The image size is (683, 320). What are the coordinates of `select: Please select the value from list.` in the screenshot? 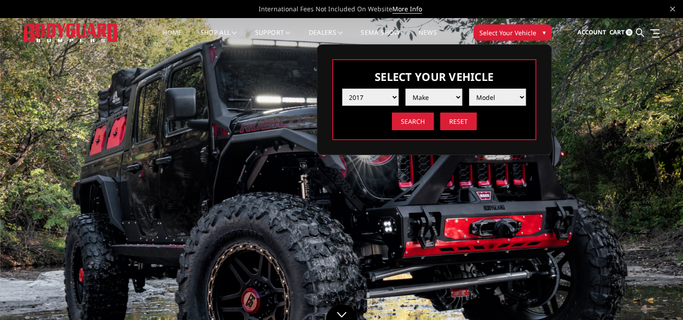 It's located at (434, 97).